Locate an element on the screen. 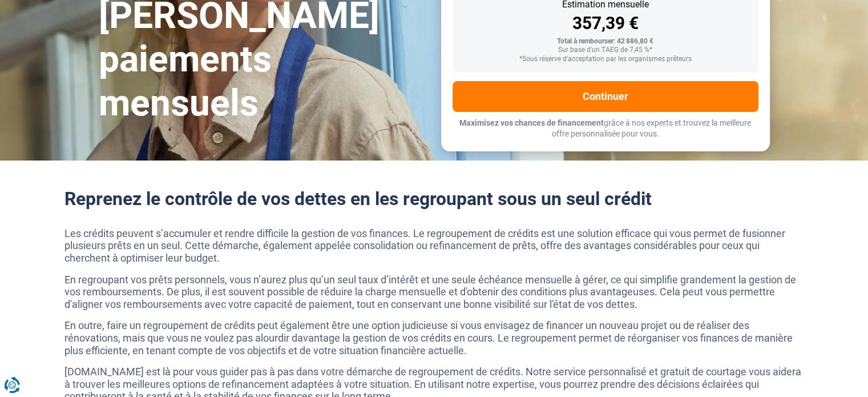  span: Maximisez vos chances de financement is located at coordinates (531, 123).